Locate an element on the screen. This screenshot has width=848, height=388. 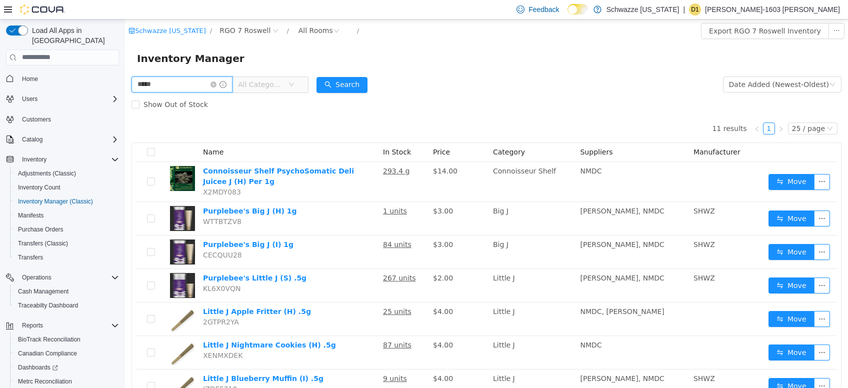
button: Traceabilty Dashboard is located at coordinates (66, 305).